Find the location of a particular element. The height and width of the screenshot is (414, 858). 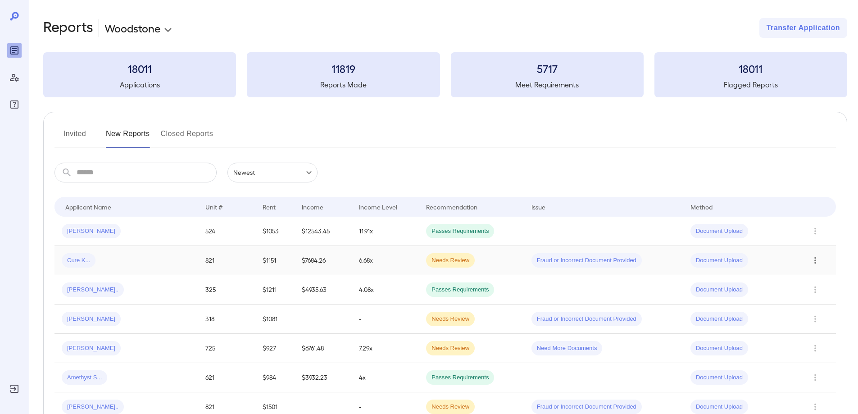

div: Rent is located at coordinates (270, 207).